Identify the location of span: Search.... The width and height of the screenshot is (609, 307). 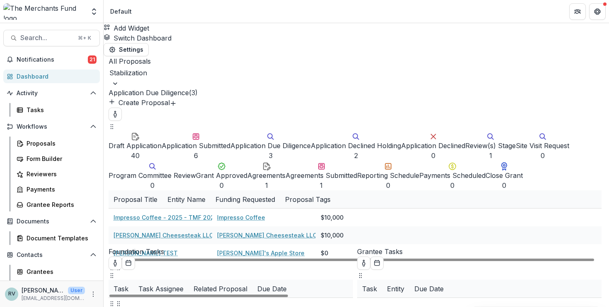
(46, 38).